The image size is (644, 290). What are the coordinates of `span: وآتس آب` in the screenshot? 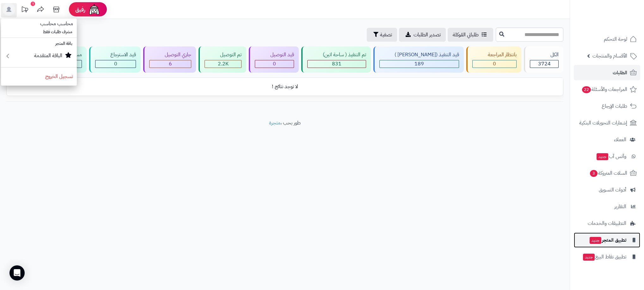 It's located at (611, 157).